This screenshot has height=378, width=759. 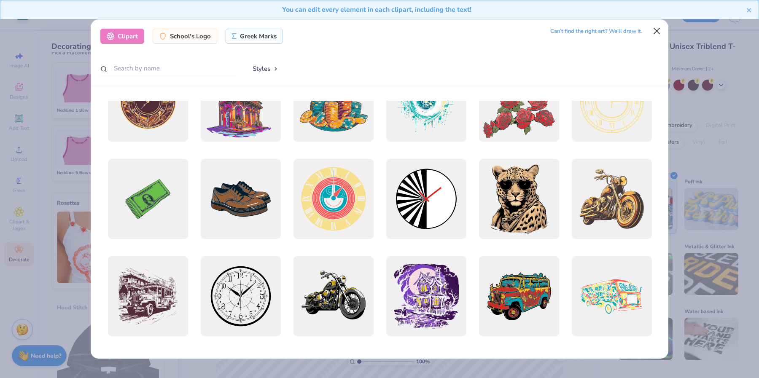 What do you see at coordinates (377, 10) in the screenshot?
I see `div: You can edit every element in each clipart, including the text!` at bounding box center [377, 10].